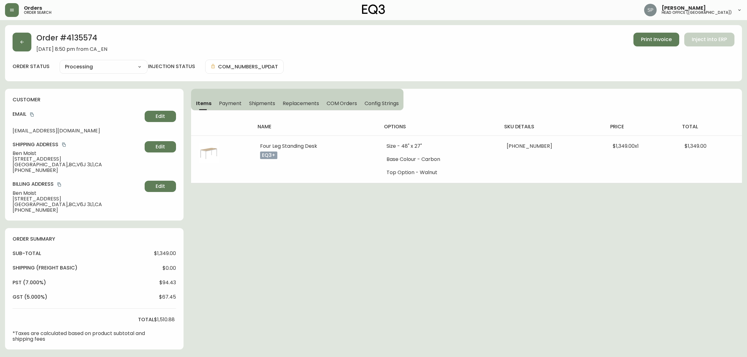 The height and width of the screenshot is (357, 747). What do you see at coordinates (209, 153) in the screenshot?
I see `img: 34d5b262-2a3f-4a52-b568-d6fb2c61d339Optional[Branch-Standing-Desk-Oak.jpg].jpg` at bounding box center [209, 153].